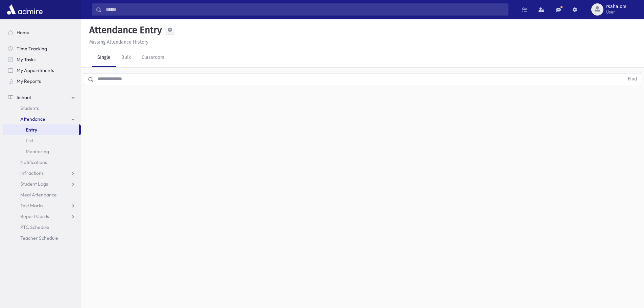 Image resolution: width=644 pixels, height=308 pixels. What do you see at coordinates (39, 238) in the screenshot?
I see `span: Teacher Schedule` at bounding box center [39, 238].